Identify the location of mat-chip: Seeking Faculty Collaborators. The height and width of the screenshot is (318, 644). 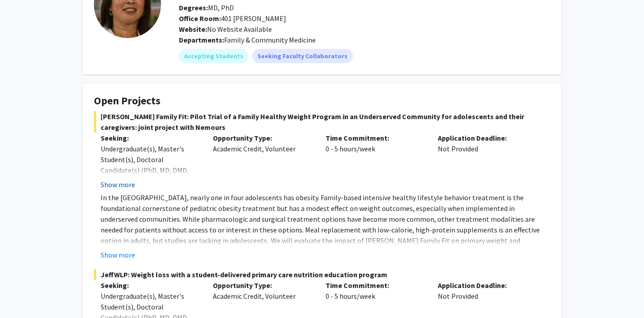
(302, 56).